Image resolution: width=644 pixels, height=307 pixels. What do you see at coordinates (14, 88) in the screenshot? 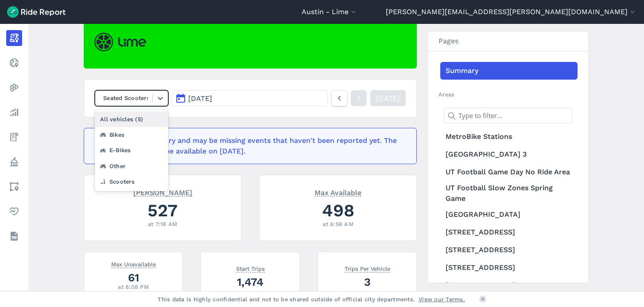
I see `a: Heatmaps` at bounding box center [14, 88].